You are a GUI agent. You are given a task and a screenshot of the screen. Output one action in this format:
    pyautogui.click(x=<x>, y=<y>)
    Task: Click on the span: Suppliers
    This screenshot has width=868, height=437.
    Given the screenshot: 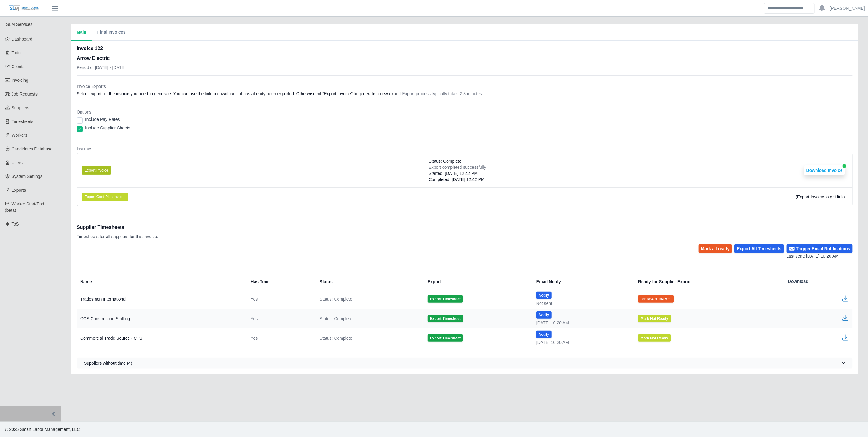 What is the action you would take?
    pyautogui.click(x=20, y=107)
    